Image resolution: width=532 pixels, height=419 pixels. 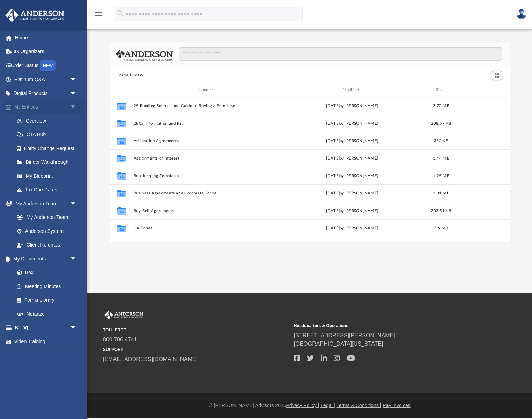 What do you see at coordinates (206, 175) in the screenshot?
I see `button: Bookkeeping Templates` at bounding box center [206, 175].